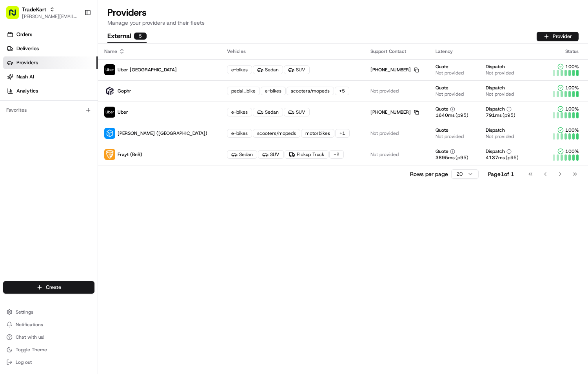 The width and height of the screenshot is (588, 374). I want to click on div: Latency, so click(486, 51).